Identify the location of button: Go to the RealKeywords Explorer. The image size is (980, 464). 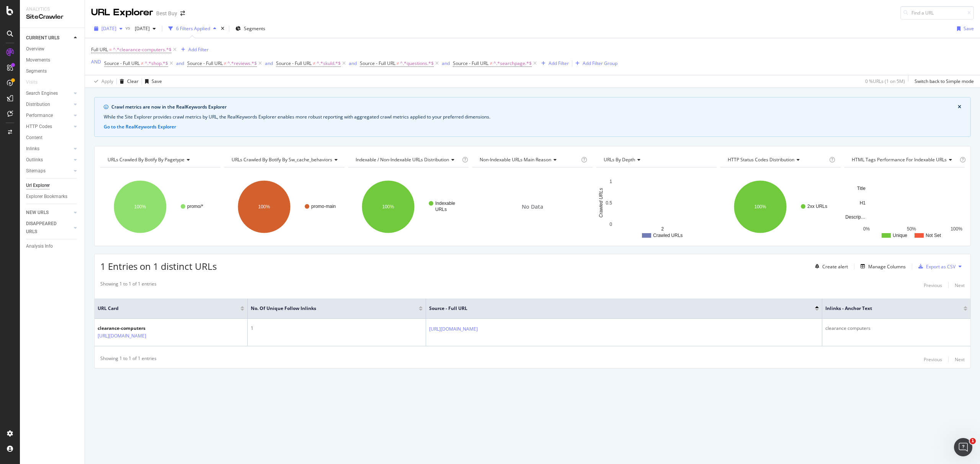
(140, 127).